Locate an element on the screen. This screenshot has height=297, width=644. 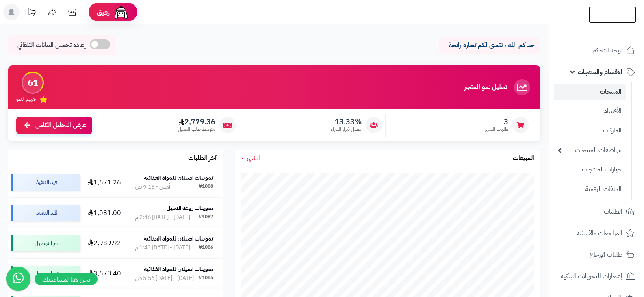
h3: المبيعات is located at coordinates (523, 159).